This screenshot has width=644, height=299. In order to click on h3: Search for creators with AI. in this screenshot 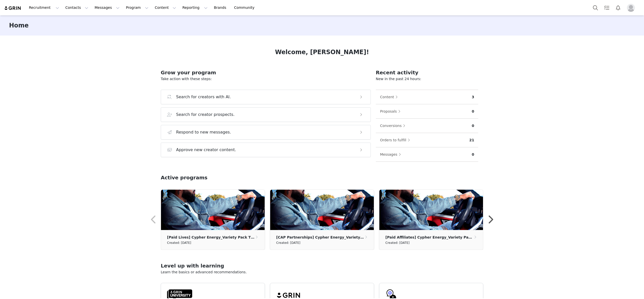, I will do `click(204, 97)`.